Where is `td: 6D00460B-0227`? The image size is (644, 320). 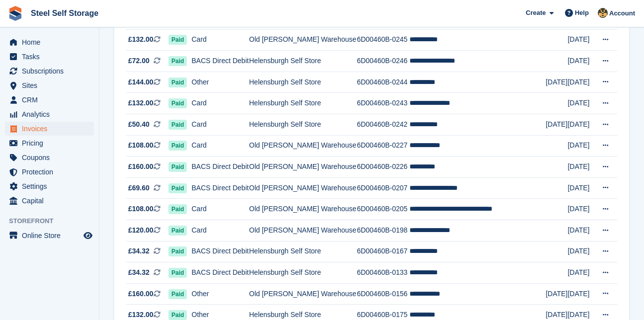 td: 6D00460B-0227 is located at coordinates (383, 146).